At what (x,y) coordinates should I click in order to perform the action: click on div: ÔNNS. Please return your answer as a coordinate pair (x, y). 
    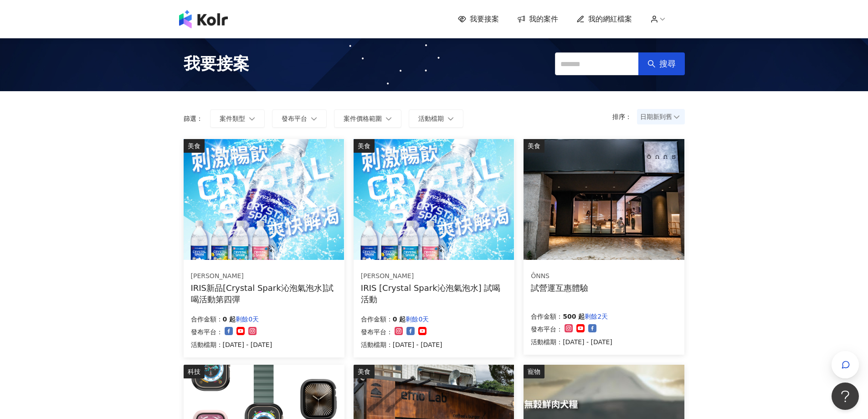
    Looking at the image, I should click on (559, 276).